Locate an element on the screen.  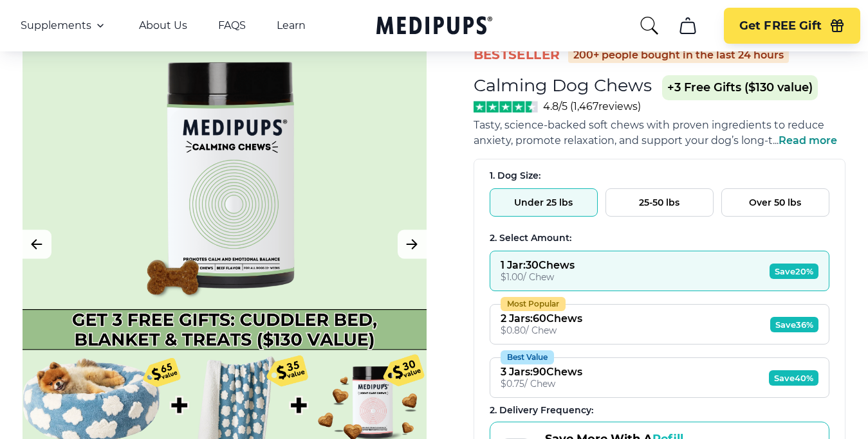
span: Save 36% is located at coordinates (794, 325).